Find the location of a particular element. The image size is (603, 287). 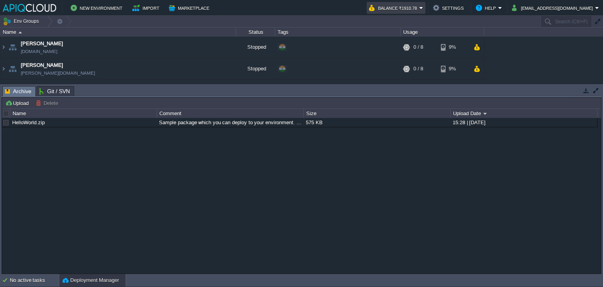

button: Settings is located at coordinates (449, 8).